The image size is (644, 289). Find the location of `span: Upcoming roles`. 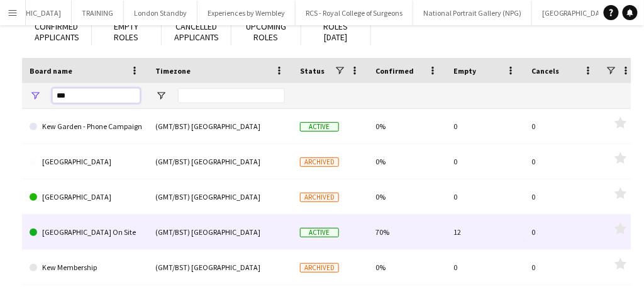

span: Upcoming roles is located at coordinates (266, 32).